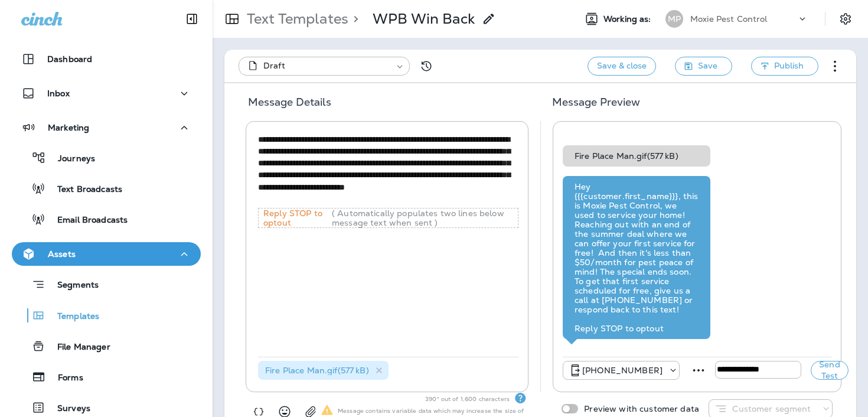 The width and height of the screenshot is (868, 417). Describe the element at coordinates (78, 347) in the screenshot. I see `p: File Manager` at that location.